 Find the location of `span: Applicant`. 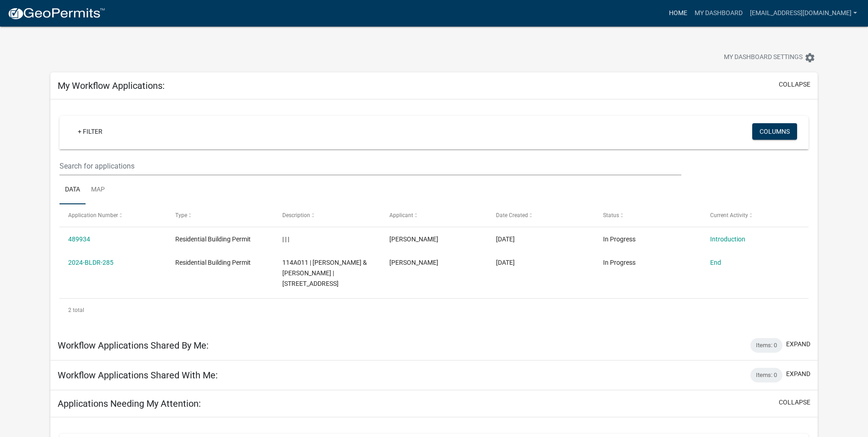

span: Applicant is located at coordinates (401, 215).